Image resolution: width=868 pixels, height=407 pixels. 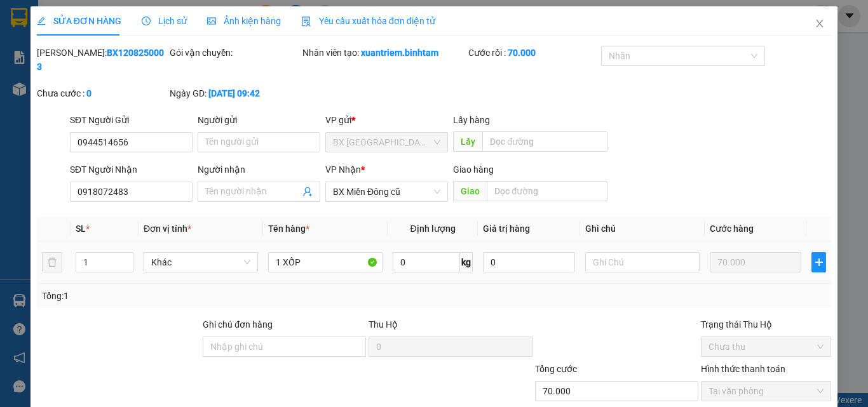 What do you see at coordinates (469, 191) in the screenshot?
I see `span: Giao` at bounding box center [469, 191].